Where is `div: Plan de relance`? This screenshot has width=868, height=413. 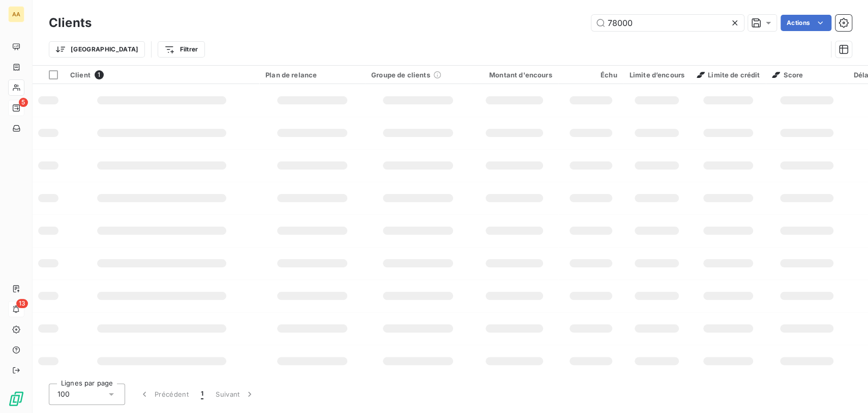
div: Plan de relance is located at coordinates (312, 75).